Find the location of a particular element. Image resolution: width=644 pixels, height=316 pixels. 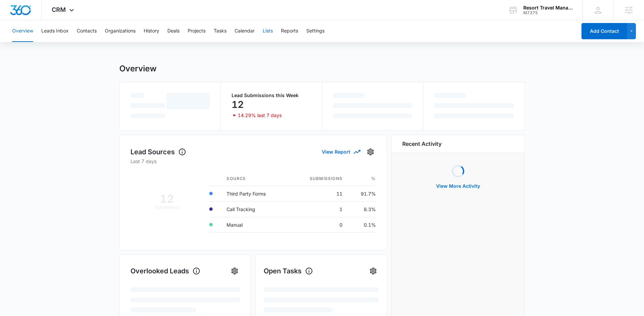

th: Source is located at coordinates (255, 178).